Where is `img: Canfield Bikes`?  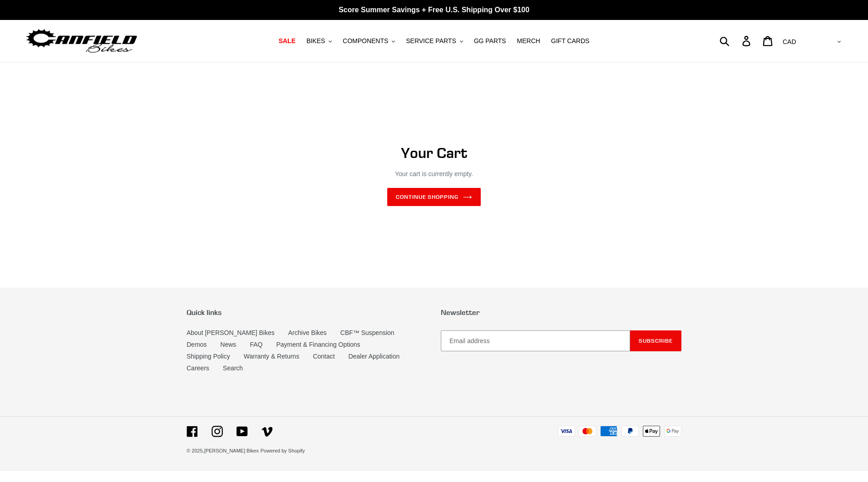
img: Canfield Bikes is located at coordinates (81, 41).